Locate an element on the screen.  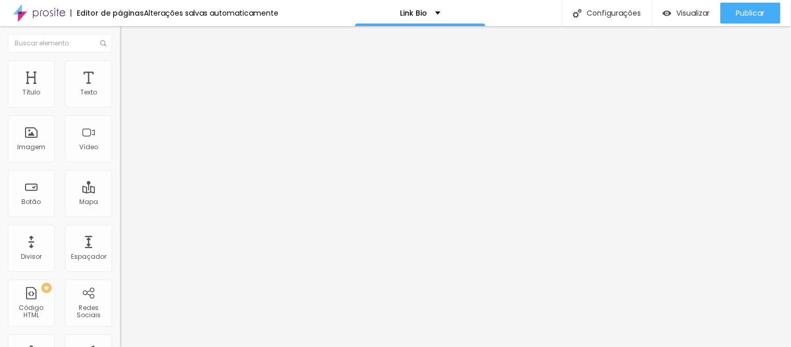
font: Visualizar is located at coordinates (694, 13).